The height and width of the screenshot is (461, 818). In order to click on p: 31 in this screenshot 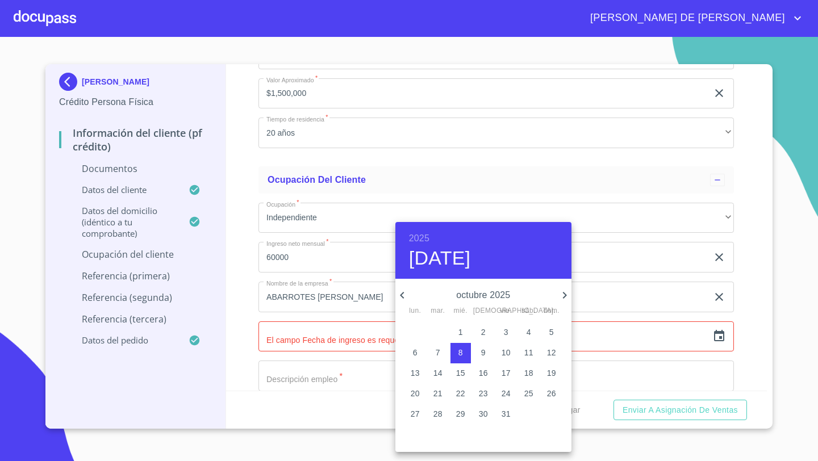, I will do `click(506, 414)`.